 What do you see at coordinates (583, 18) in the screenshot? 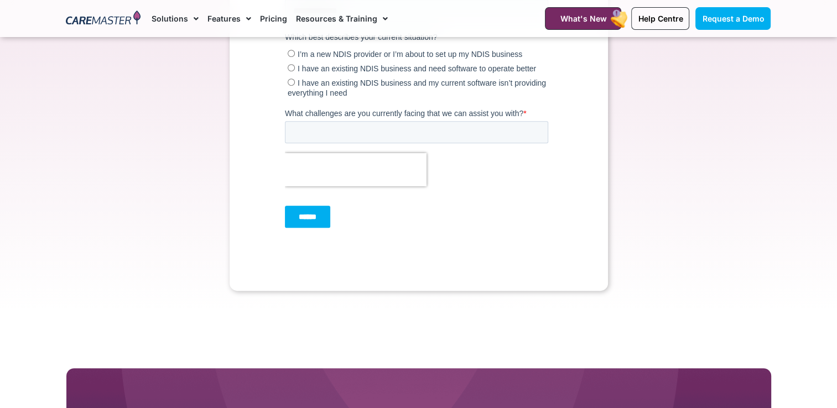
I see `span: What's New` at bounding box center [583, 18].